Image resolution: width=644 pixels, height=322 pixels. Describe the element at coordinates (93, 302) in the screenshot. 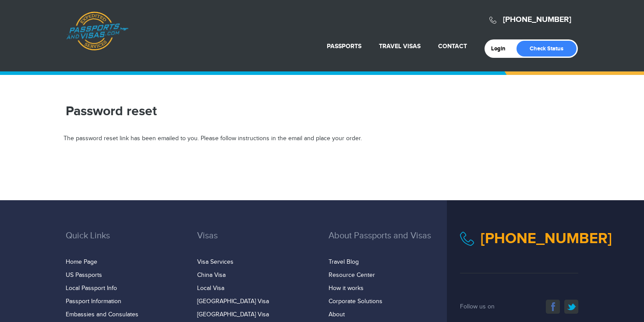

I see `a: Passport Information` at that location.